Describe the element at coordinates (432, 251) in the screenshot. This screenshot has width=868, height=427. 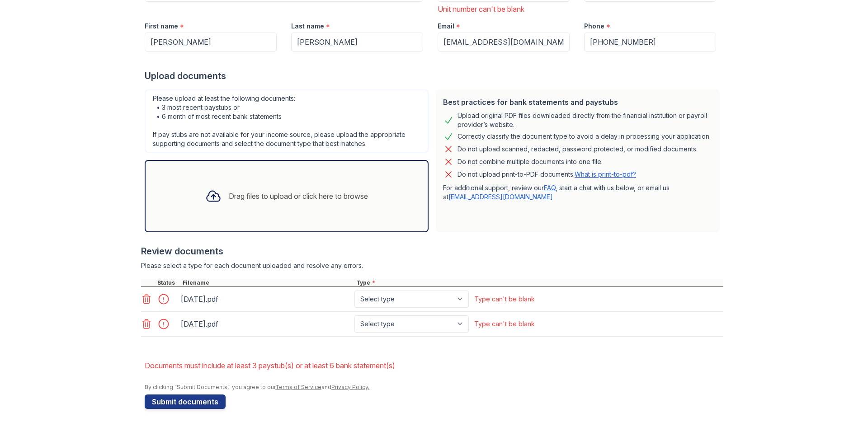
I see `div: Review documents` at that location.